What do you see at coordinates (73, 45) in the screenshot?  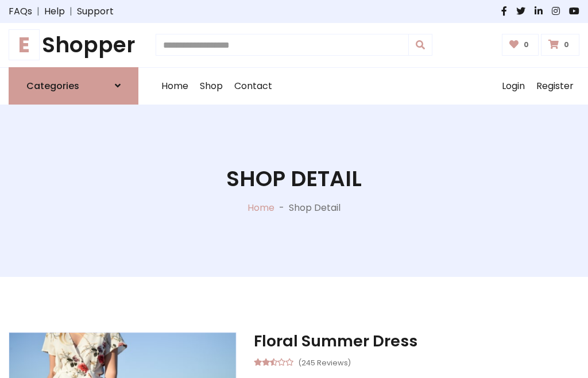 I see `a: EShopper` at bounding box center [73, 45].